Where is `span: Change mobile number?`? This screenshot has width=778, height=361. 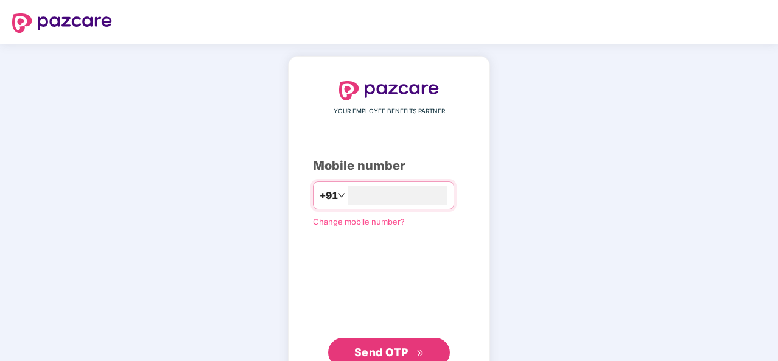
span: Change mobile number? is located at coordinates (358, 222).